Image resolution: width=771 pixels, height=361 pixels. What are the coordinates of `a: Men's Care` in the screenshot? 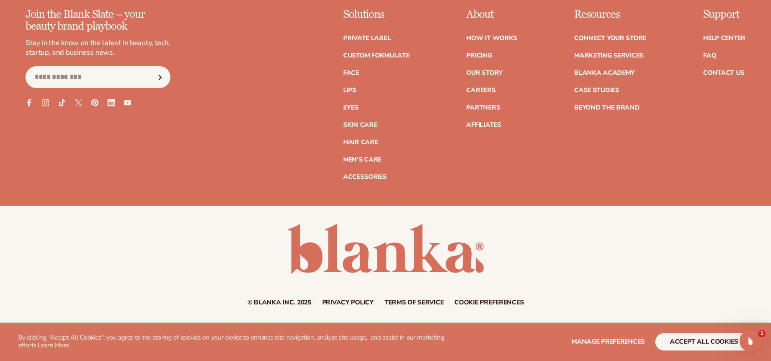 It's located at (362, 160).